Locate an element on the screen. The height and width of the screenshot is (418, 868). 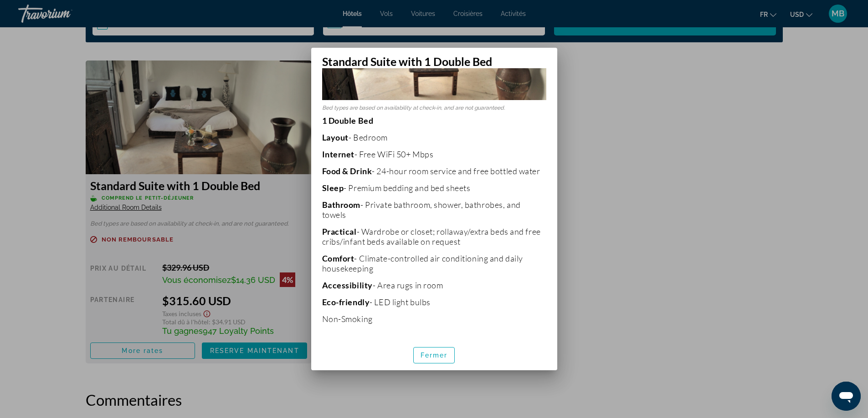
b: Sleep is located at coordinates (333, 188).